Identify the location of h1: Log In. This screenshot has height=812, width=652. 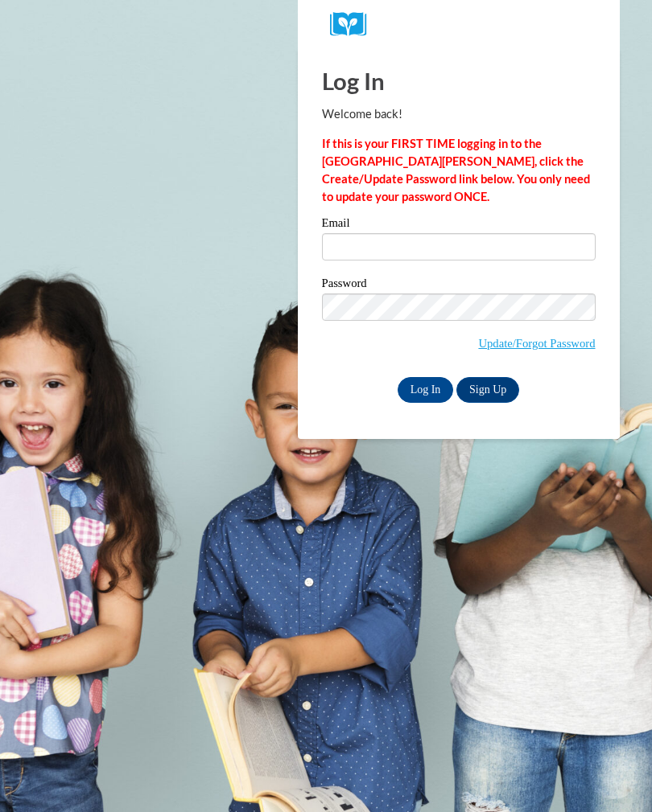
(459, 80).